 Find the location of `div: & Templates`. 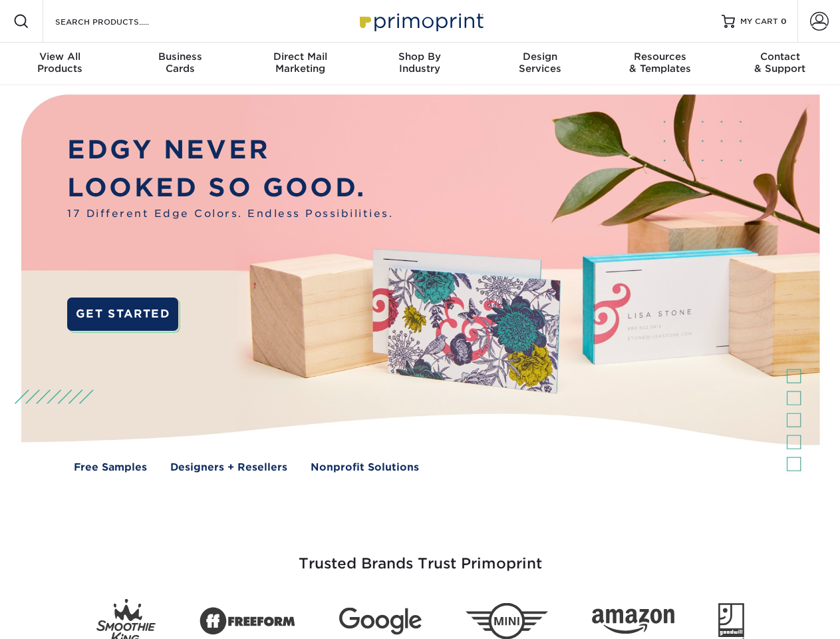

div: & Templates is located at coordinates (660, 63).